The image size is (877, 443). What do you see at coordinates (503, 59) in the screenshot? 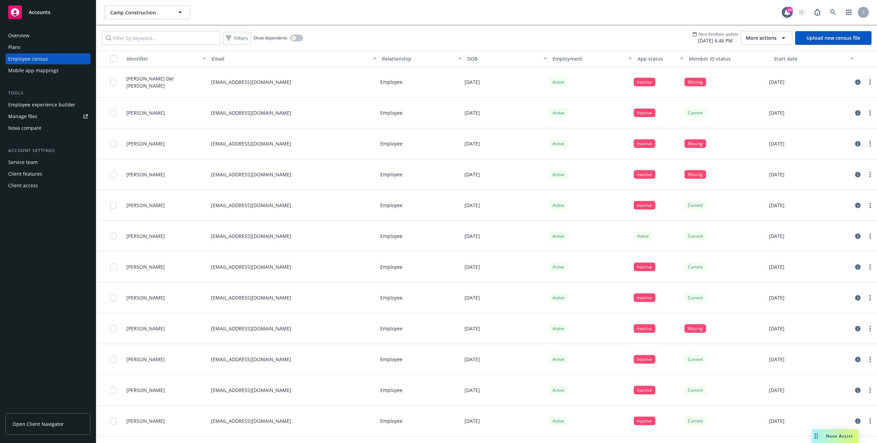
I see `div: DOB` at bounding box center [503, 59].